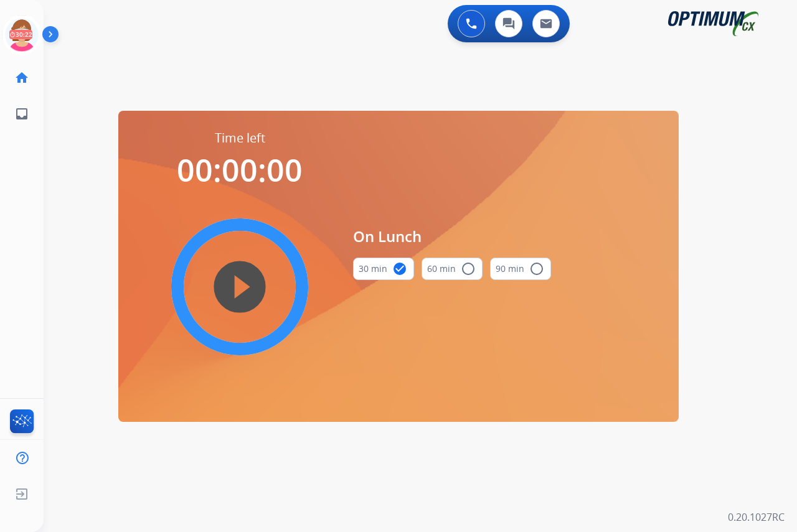  What do you see at coordinates (240, 170) in the screenshot?
I see `span: 00:00:00` at bounding box center [240, 170].